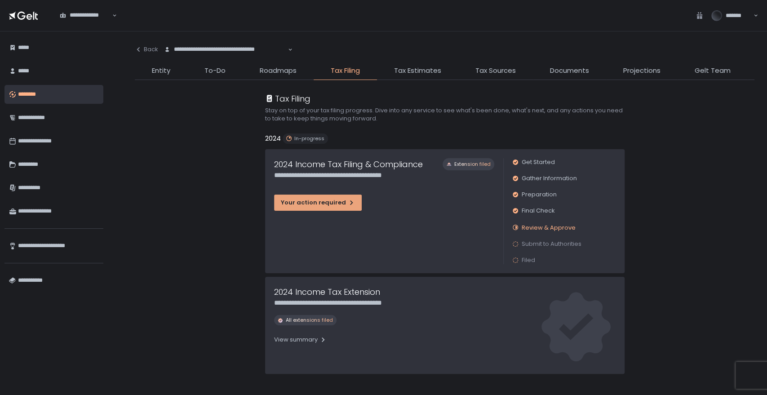 The width and height of the screenshot is (767, 395). Describe the element at coordinates (146, 49) in the screenshot. I see `button: Back` at that location.